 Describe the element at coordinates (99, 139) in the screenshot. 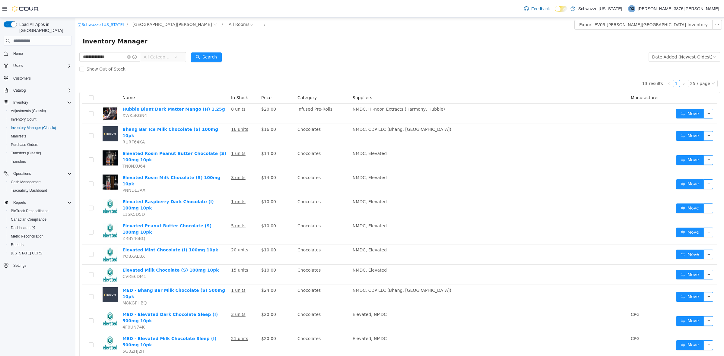

I see `a: Elevated Rosin Peanut Butter Chocolate (S) 100mg 10pk` at that location.